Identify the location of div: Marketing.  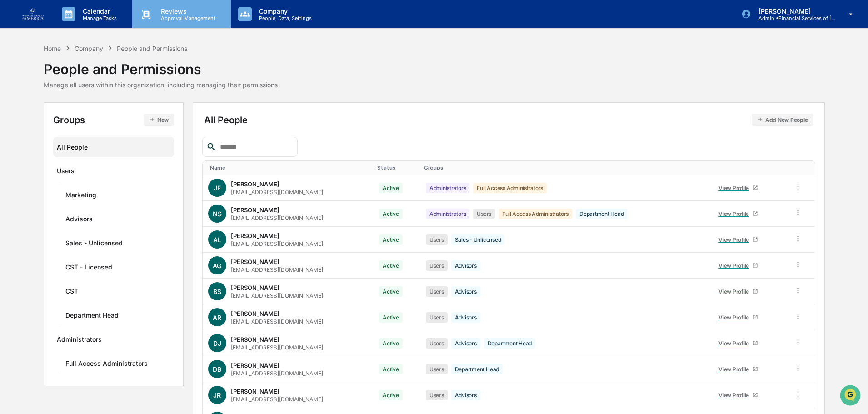
(81, 196).